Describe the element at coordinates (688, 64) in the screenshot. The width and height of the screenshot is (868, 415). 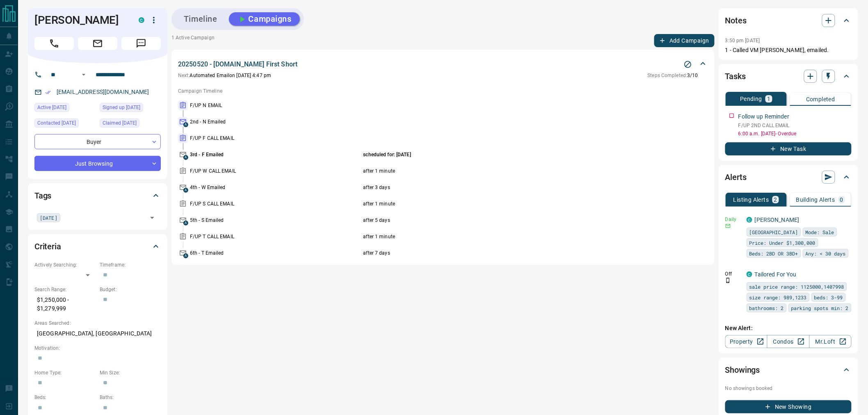
I see `button: Stop Campaign` at that location.